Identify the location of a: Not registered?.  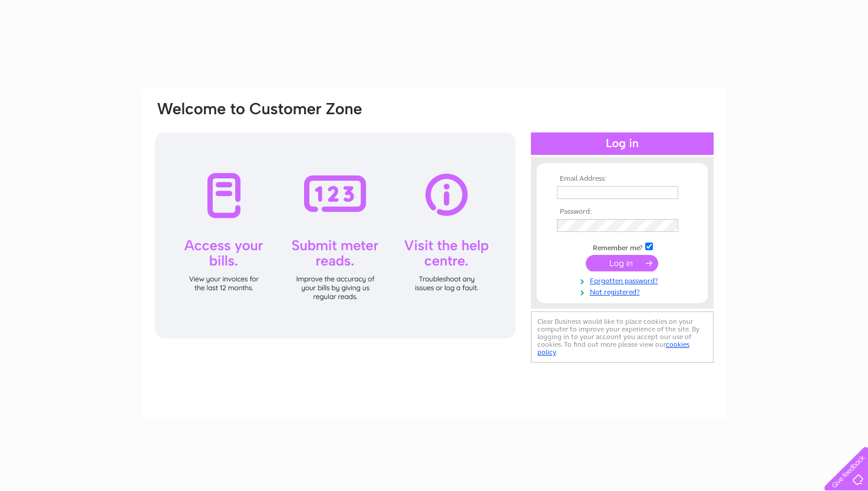
(623, 291).